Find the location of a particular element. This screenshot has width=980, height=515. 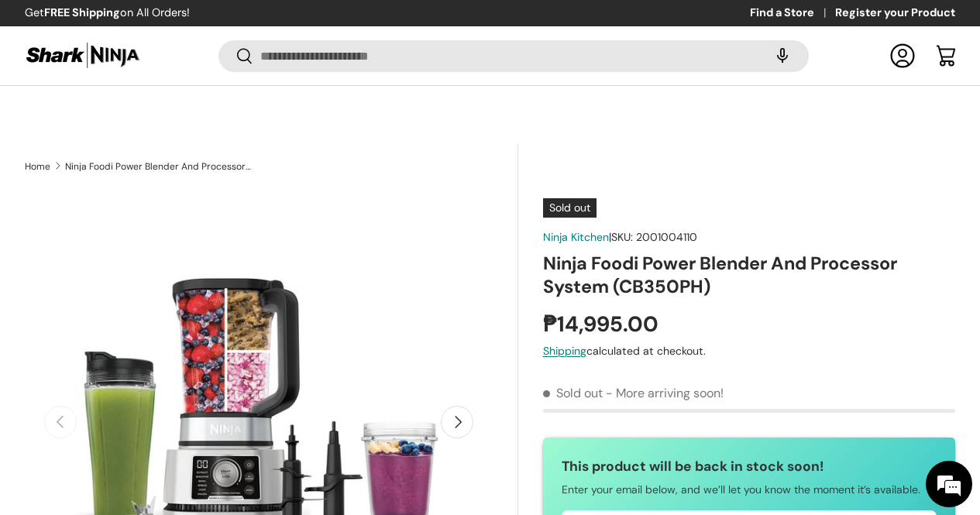

nav: Breadcrumbs is located at coordinates (271, 167).